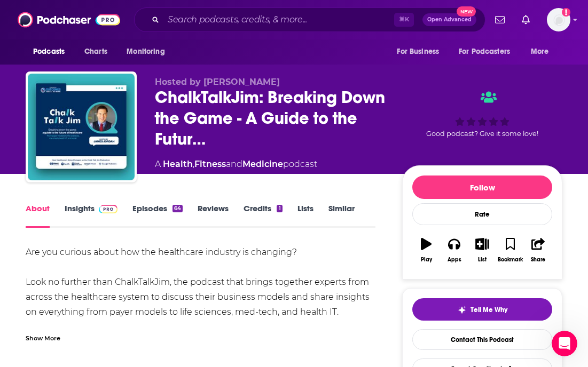 This screenshot has width=588, height=367. I want to click on span: Good podcast? Give it some love!, so click(483, 133).